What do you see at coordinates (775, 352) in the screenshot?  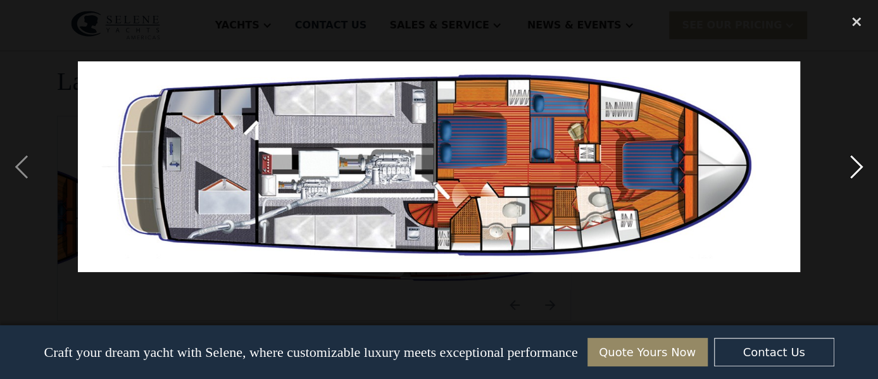 I see `a: Contact Us` at bounding box center [775, 352].